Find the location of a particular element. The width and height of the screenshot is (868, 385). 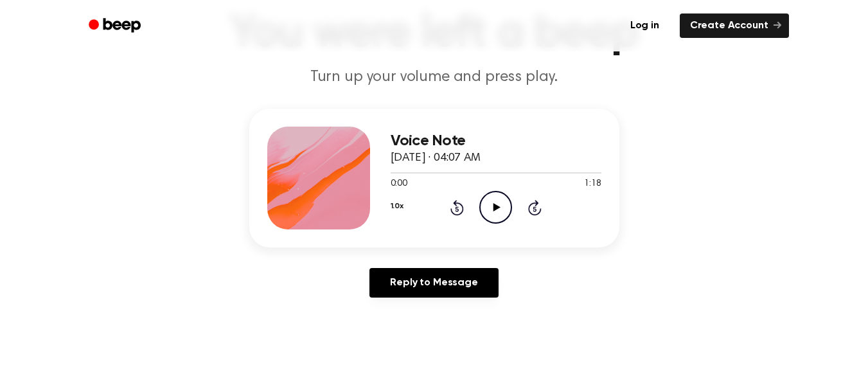

button: 1.0x is located at coordinates (397, 206).